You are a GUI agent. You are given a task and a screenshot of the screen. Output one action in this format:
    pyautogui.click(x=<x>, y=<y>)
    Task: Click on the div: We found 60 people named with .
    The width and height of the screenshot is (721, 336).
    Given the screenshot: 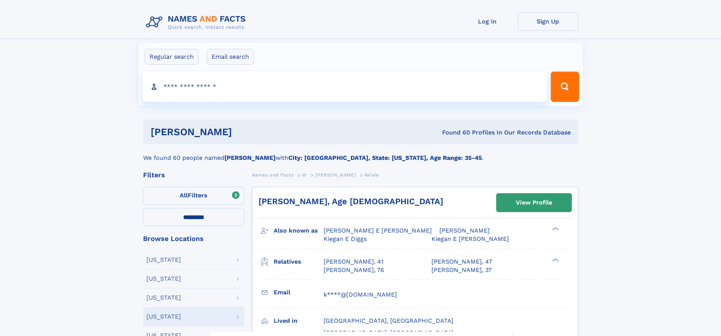 What is the action you would take?
    pyautogui.click(x=361, y=153)
    